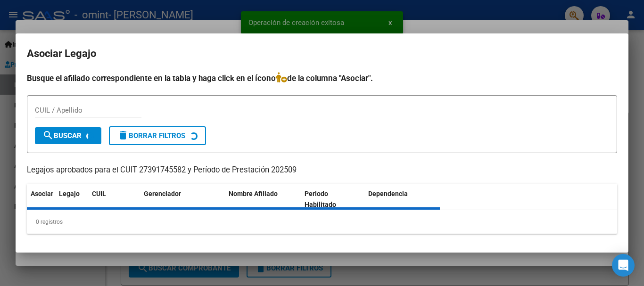 This screenshot has width=644, height=286. Describe the element at coordinates (332, 200) in the screenshot. I see `datatable-header-cell: Periodo Habilitado` at that location.